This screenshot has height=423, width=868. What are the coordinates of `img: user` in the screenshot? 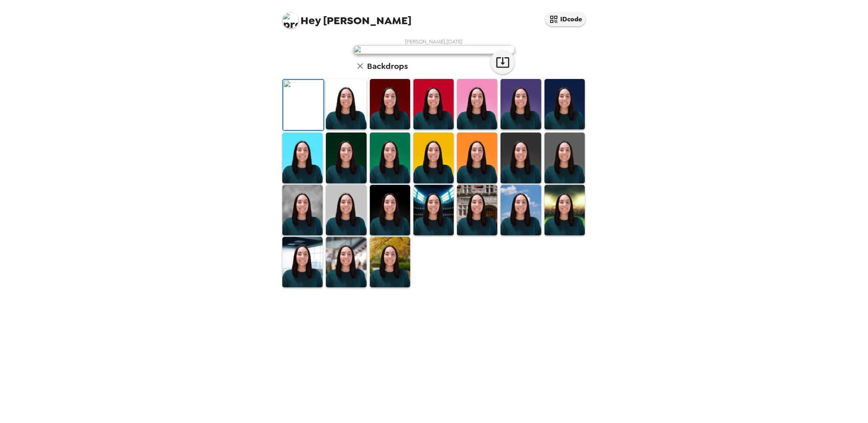 It's located at (434, 50).